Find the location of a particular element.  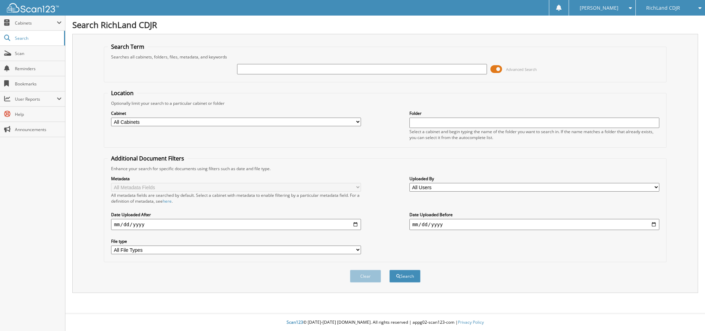

label: Folder is located at coordinates (534, 113).